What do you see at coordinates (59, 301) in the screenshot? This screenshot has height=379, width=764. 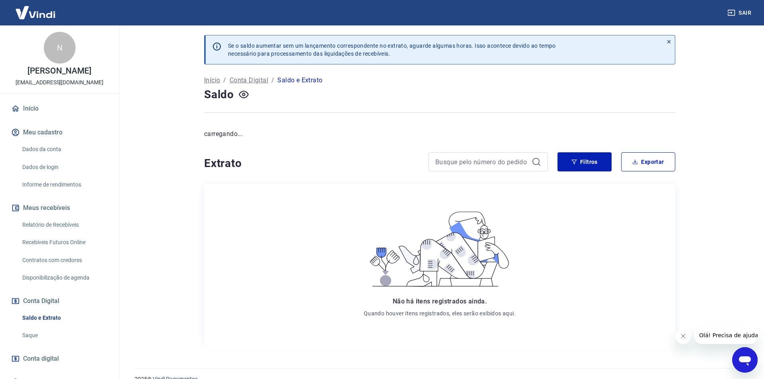 I see `button: Conta Digital` at bounding box center [59, 301].